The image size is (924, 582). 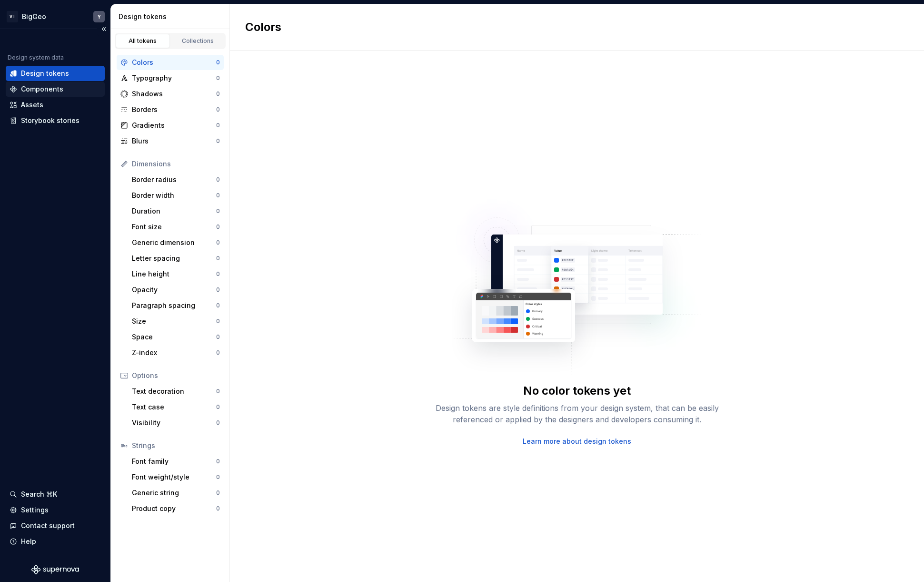 What do you see at coordinates (176, 423) in the screenshot?
I see `a: Visibility0` at bounding box center [176, 423].